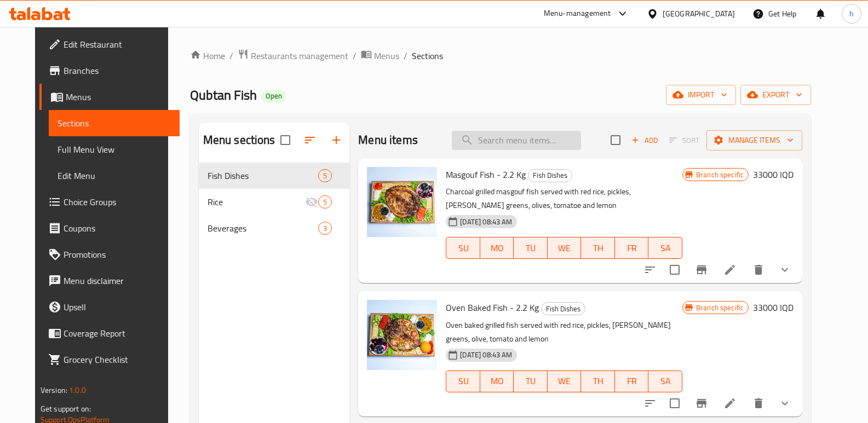  What do you see at coordinates (299, 56) in the screenshot?
I see `span: Restaurants management` at bounding box center [299, 56].